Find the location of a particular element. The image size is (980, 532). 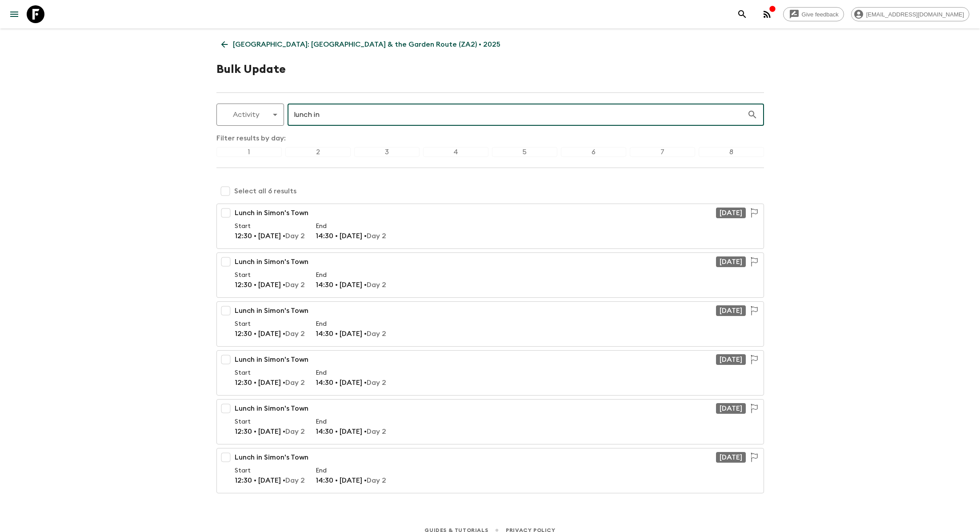

div: 4 is located at coordinates (456, 152).